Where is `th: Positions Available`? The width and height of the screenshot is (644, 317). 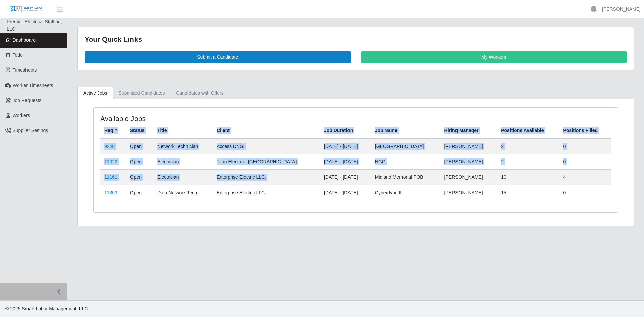 th: Positions Available is located at coordinates (528, 131).